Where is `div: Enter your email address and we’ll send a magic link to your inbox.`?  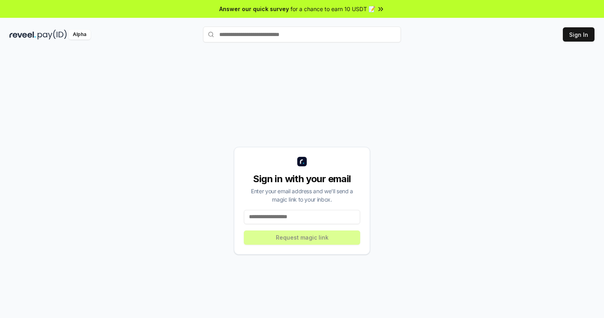 div: Enter your email address and we’ll send a magic link to your inbox. is located at coordinates (302, 195).